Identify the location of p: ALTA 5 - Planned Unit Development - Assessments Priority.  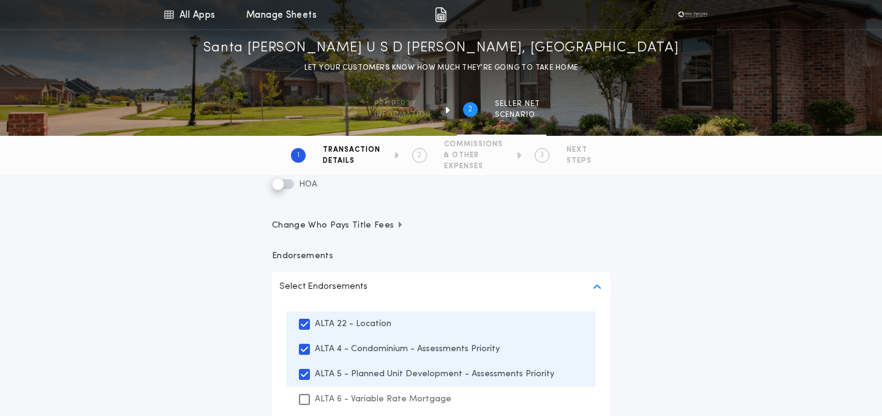
(434, 374).